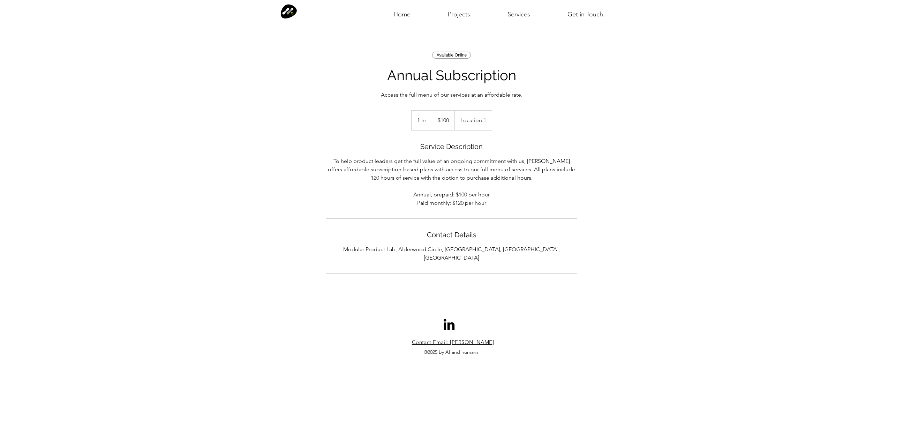 This screenshot has width=903, height=426. What do you see at coordinates (451, 55) in the screenshot?
I see `div: Available Online` at bounding box center [451, 55].